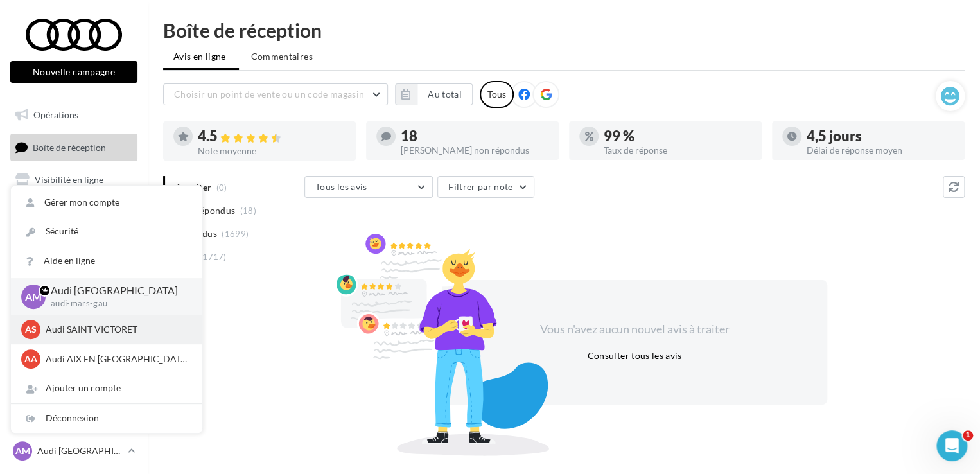 The width and height of the screenshot is (980, 474). I want to click on p: Audi SAINT VICTORET, so click(116, 330).